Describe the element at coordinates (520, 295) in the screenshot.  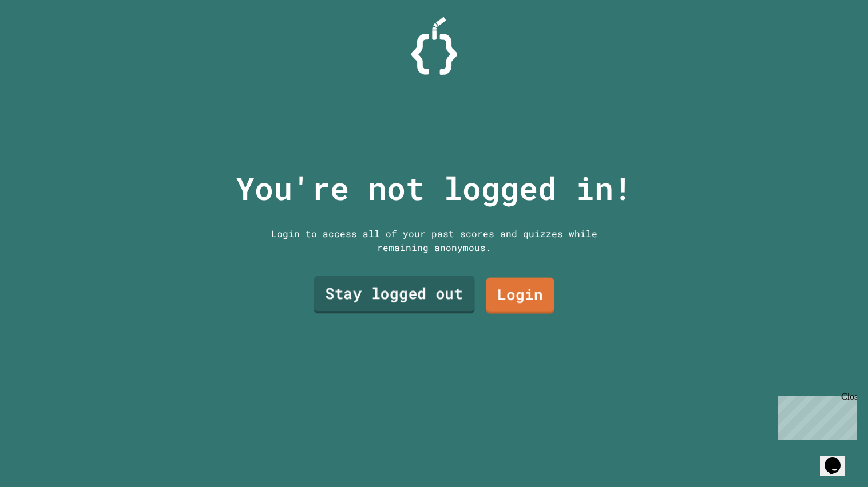
I see `a: Login` at that location.